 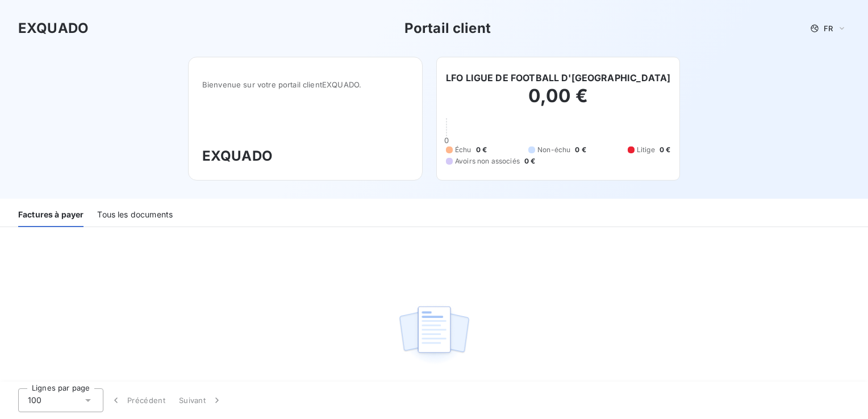 I want to click on div: Tous les documents, so click(x=135, y=215).